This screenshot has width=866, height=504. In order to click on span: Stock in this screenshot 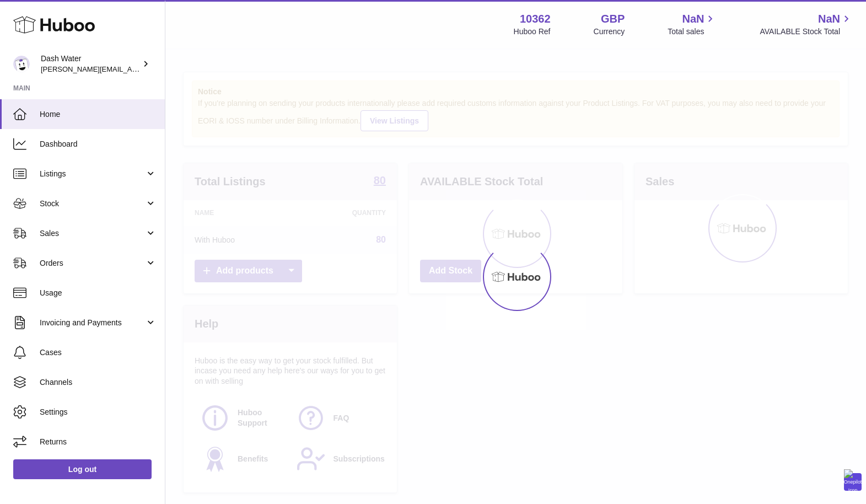, I will do `click(92, 203)`.